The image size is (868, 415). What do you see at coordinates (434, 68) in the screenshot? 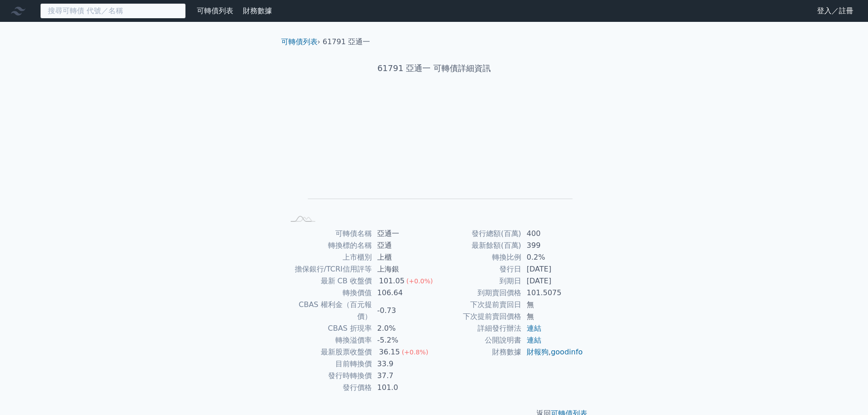
I see `h1: 61791 亞通一 可轉債詳細資訊` at bounding box center [434, 68].